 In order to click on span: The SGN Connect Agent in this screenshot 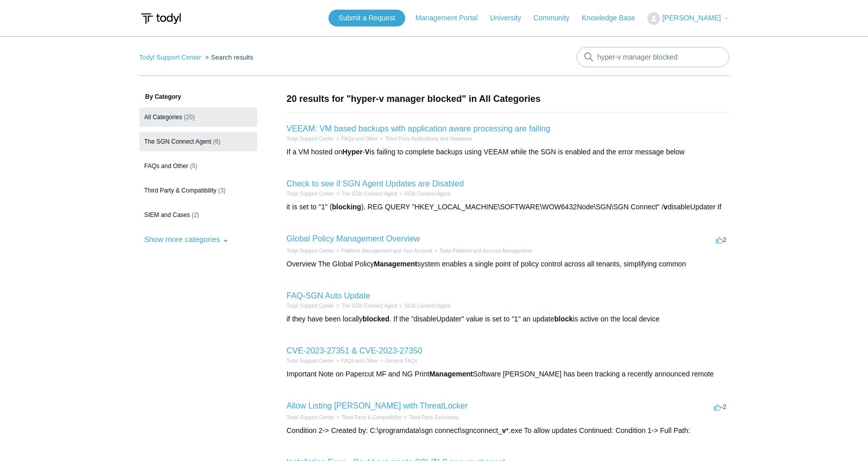, I will do `click(178, 141)`.